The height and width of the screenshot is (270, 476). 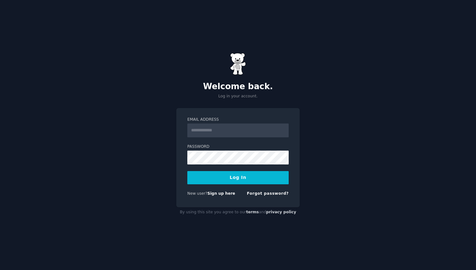 I want to click on label: Email Address, so click(x=238, y=120).